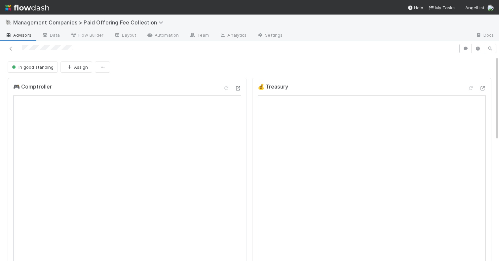 This screenshot has height=261, width=499. What do you see at coordinates (233, 36) in the screenshot?
I see `a: Analytics` at bounding box center [233, 36].